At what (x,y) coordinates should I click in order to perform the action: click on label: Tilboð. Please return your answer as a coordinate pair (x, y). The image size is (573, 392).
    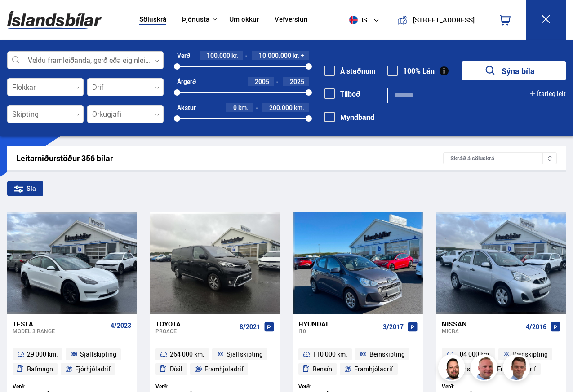
    Looking at the image, I should click on (342, 94).